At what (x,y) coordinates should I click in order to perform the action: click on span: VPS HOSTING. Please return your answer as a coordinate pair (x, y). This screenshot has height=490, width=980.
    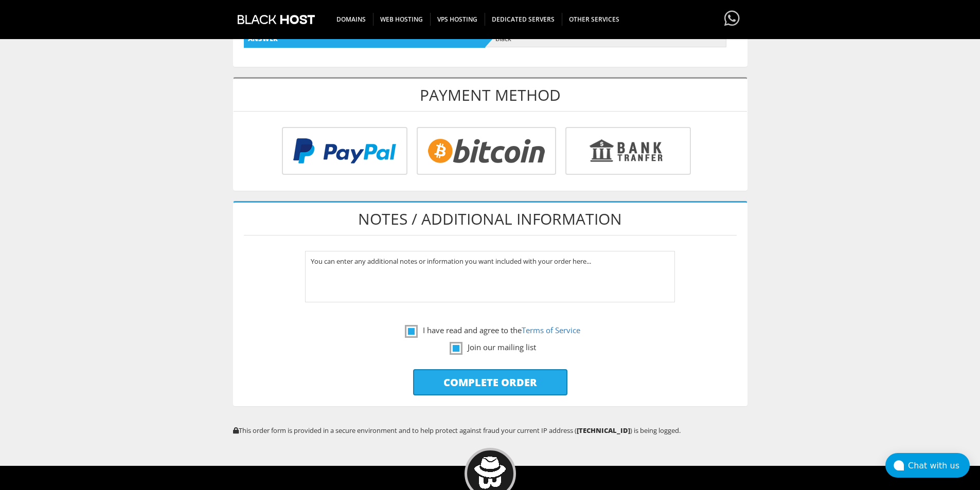
    Looking at the image, I should click on (458, 19).